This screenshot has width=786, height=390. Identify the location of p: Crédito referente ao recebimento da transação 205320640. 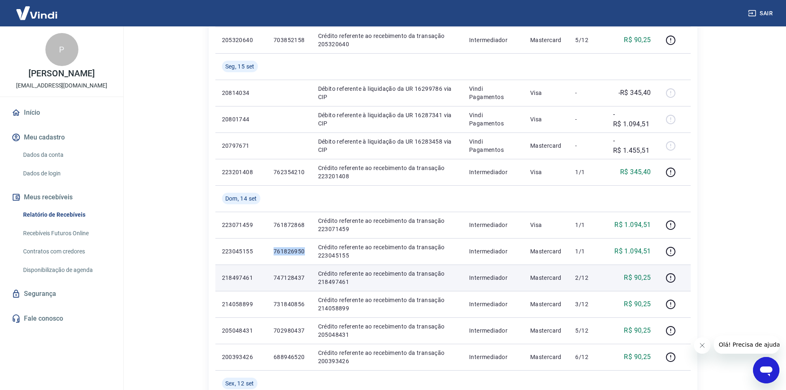
(387, 40).